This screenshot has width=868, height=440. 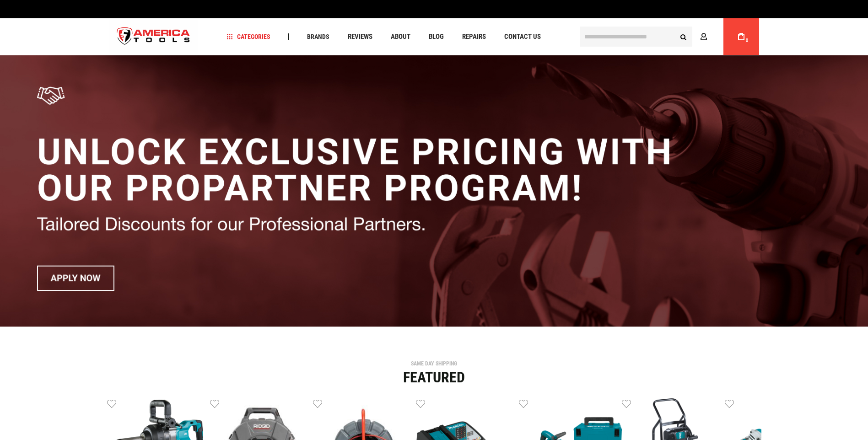 What do you see at coordinates (401, 37) in the screenshot?
I see `a: About` at bounding box center [401, 37].